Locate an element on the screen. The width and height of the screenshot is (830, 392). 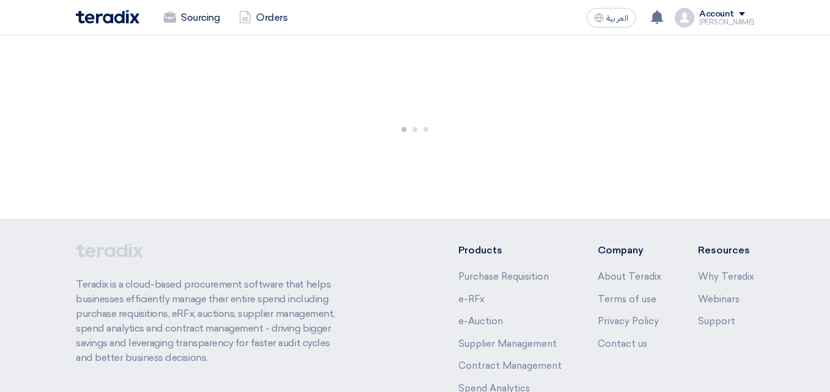
a: Supplier Management is located at coordinates (507, 344).